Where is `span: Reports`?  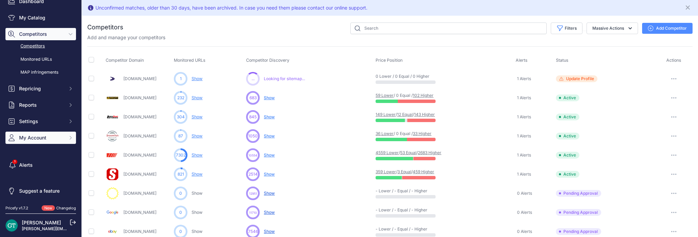
span: Reports is located at coordinates (41, 105).